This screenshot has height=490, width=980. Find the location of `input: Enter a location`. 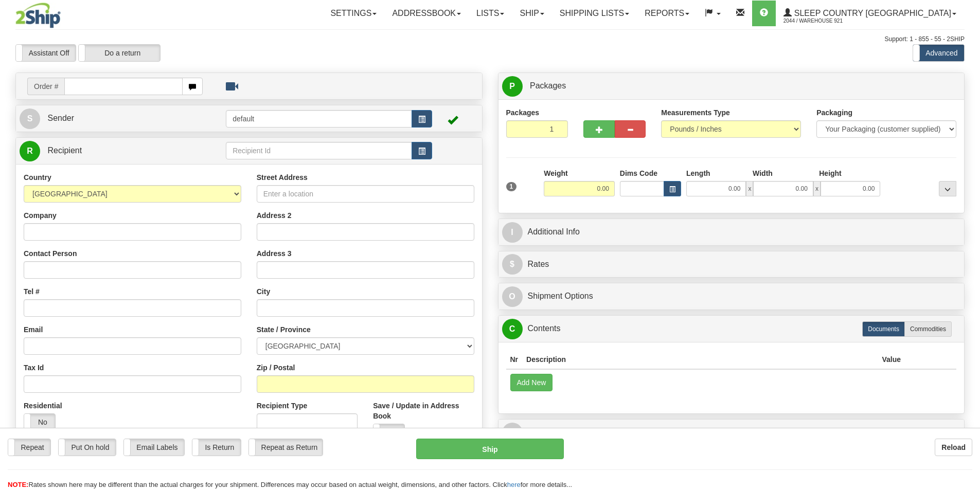

input: Enter a location is located at coordinates (365, 194).